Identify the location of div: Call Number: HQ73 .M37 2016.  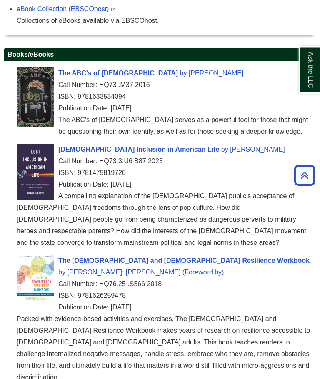
(164, 85).